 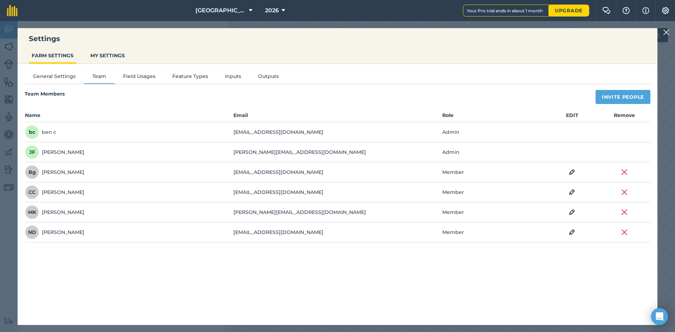 I want to click on span: Bg, so click(x=32, y=172).